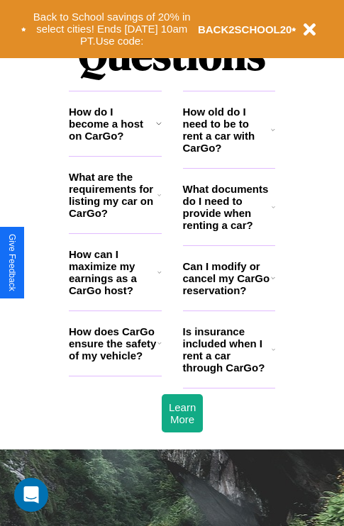 The image size is (344, 526). What do you see at coordinates (182, 413) in the screenshot?
I see `button: Learn More` at bounding box center [182, 413].